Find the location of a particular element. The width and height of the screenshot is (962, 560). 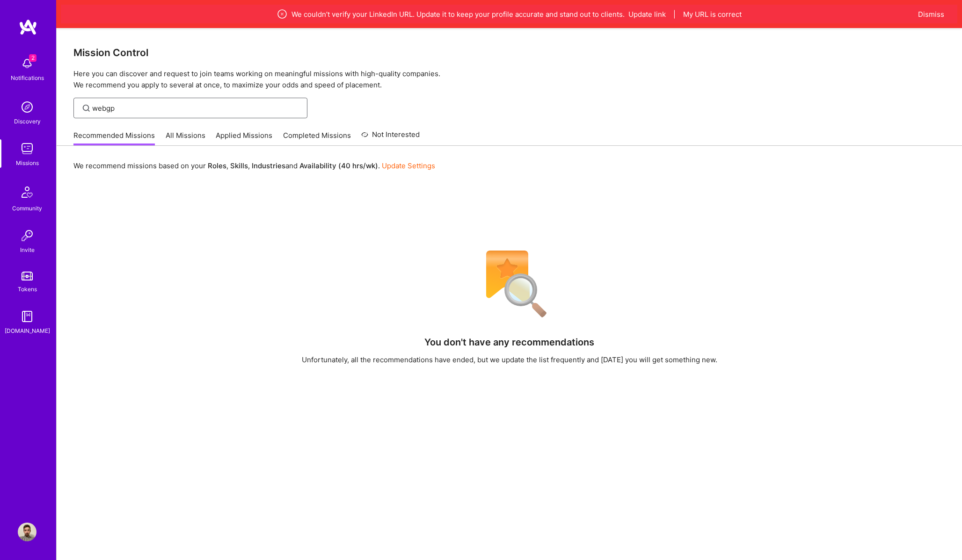

input: Find Mission... is located at coordinates (196, 108).